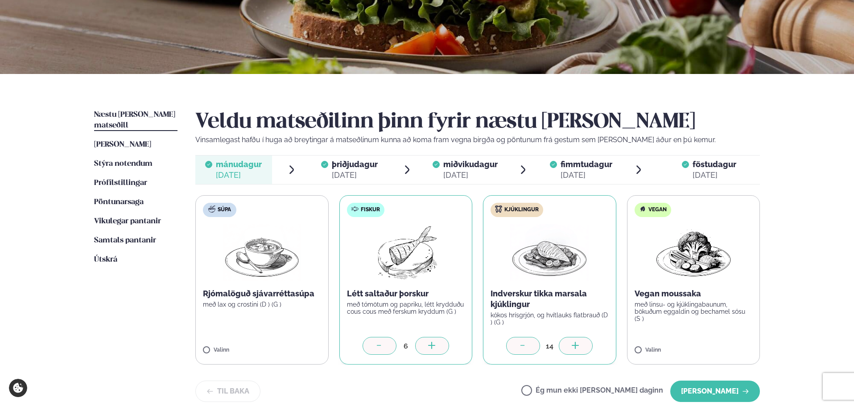  I want to click on p: með lax og crostini (D ) (G ), so click(262, 304).